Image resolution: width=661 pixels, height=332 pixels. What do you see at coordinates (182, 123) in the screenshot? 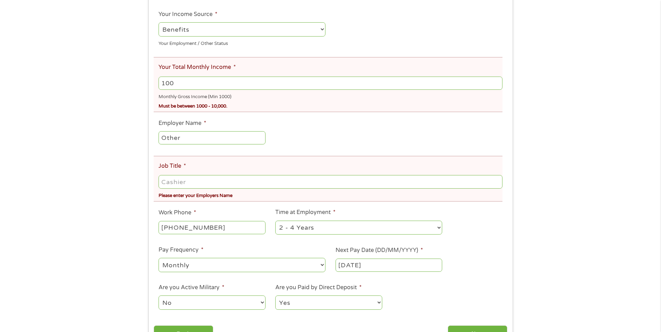
I see `label: Employer Name` at bounding box center [182, 123].